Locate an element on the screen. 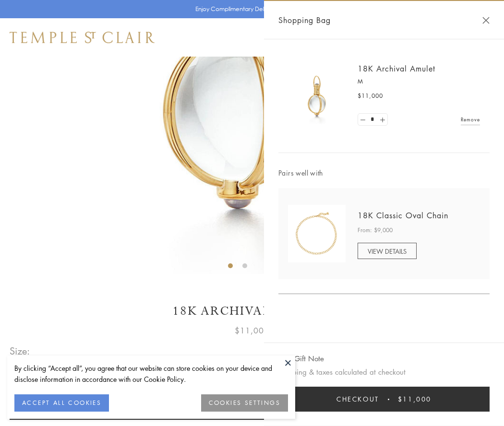  a: VIEW DETAILS is located at coordinates (387, 251).